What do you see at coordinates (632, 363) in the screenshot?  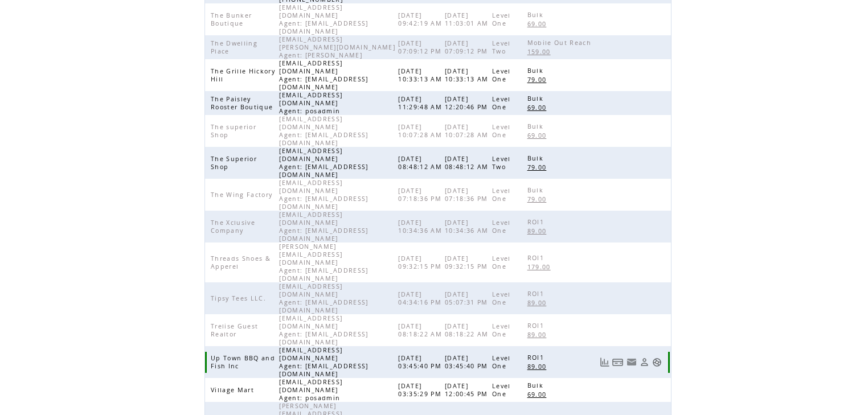 I see `a: Resend welcome email to this user` at bounding box center [632, 363].